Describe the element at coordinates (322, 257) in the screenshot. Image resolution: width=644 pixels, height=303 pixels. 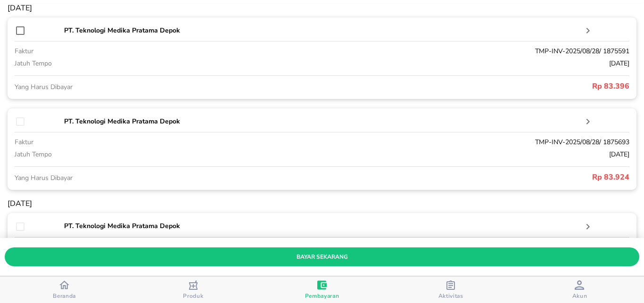
I see `span: bayar sekarang` at that location.